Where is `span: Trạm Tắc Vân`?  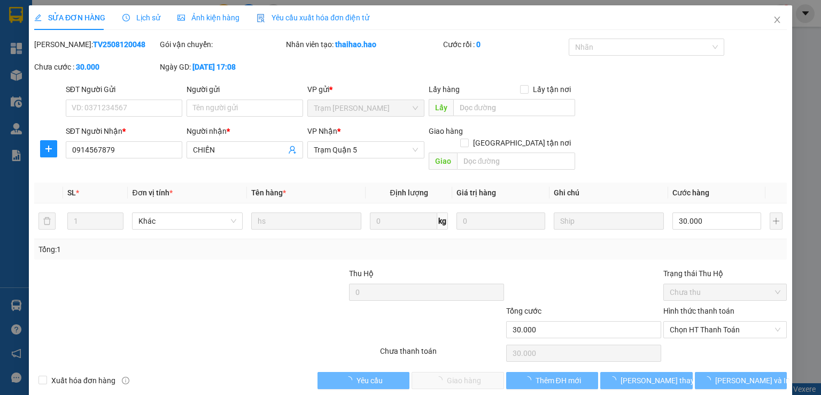 span: Trạm Tắc Vân is located at coordinates (366, 108).